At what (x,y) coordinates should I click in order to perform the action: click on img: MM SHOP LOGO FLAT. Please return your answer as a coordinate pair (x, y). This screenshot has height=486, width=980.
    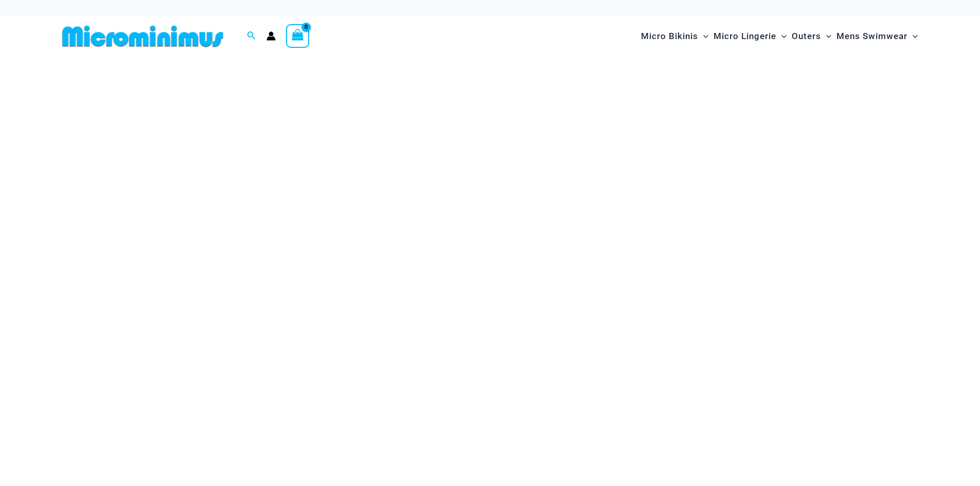
    Looking at the image, I should click on (142, 36).